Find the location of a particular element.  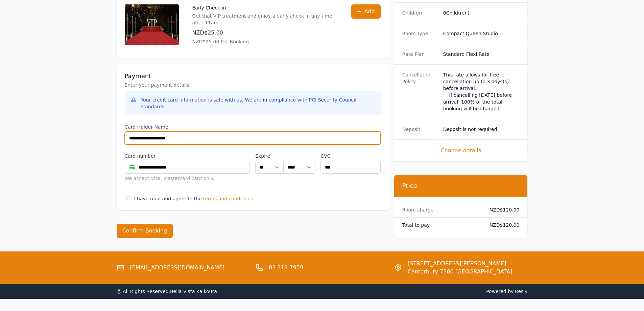

div: Your credit card information is safe with us. We are in compliance with PCI Security Council stan... is located at coordinates (258, 103).